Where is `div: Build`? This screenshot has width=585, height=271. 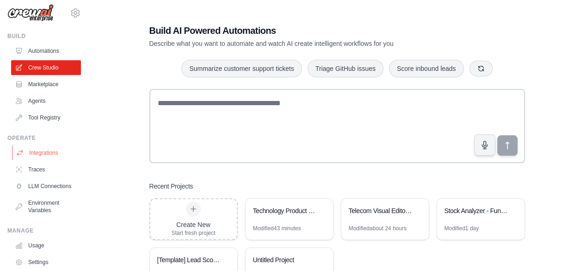 div: Build is located at coordinates (44, 36).